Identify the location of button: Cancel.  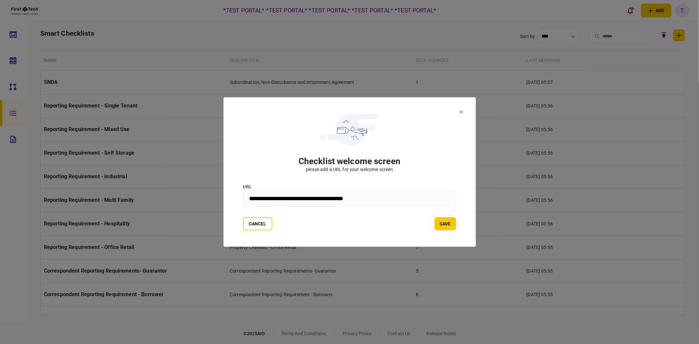
(258, 224).